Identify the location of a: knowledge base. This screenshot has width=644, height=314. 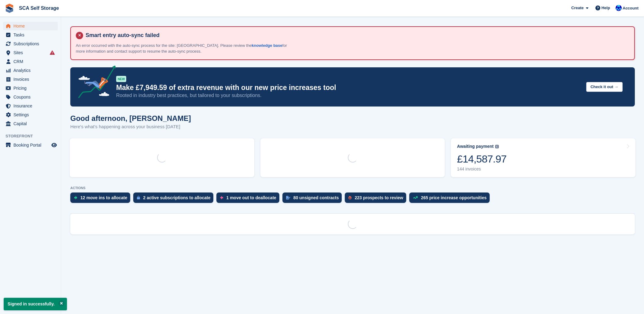
(267, 45).